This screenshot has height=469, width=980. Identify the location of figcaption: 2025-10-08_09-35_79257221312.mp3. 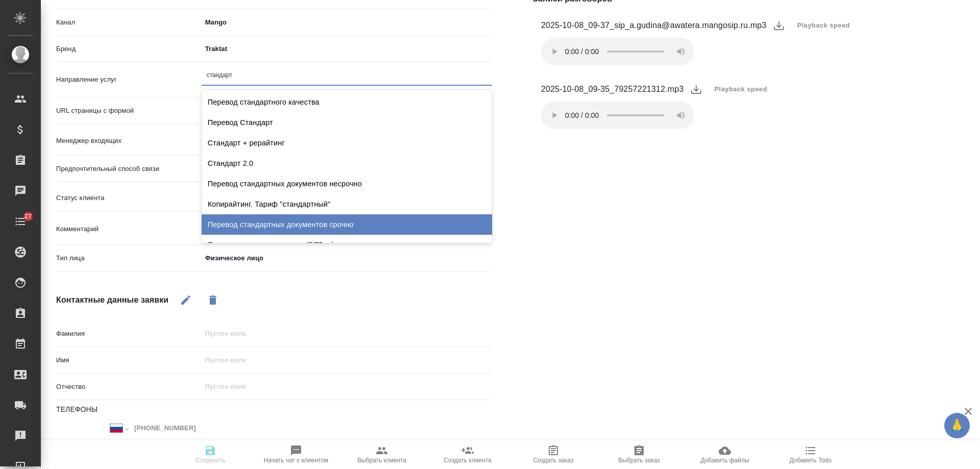
(613, 89).